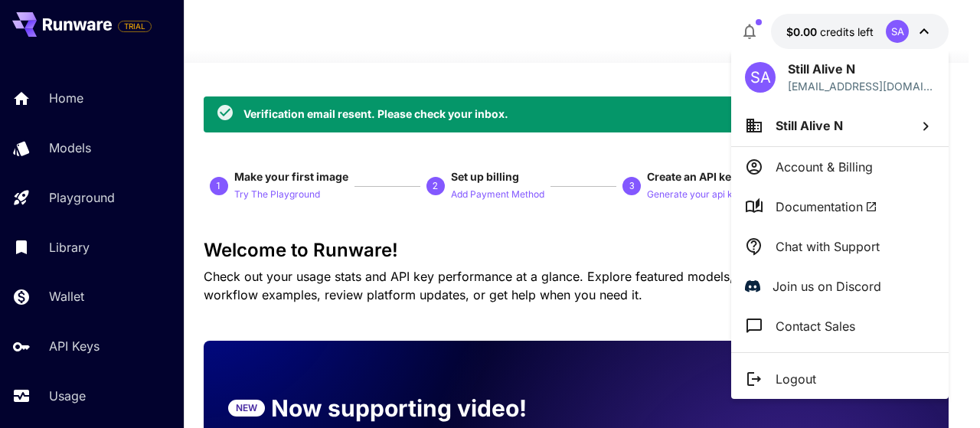 The width and height of the screenshot is (980, 428). I want to click on p: Still Alive N, so click(862, 69).